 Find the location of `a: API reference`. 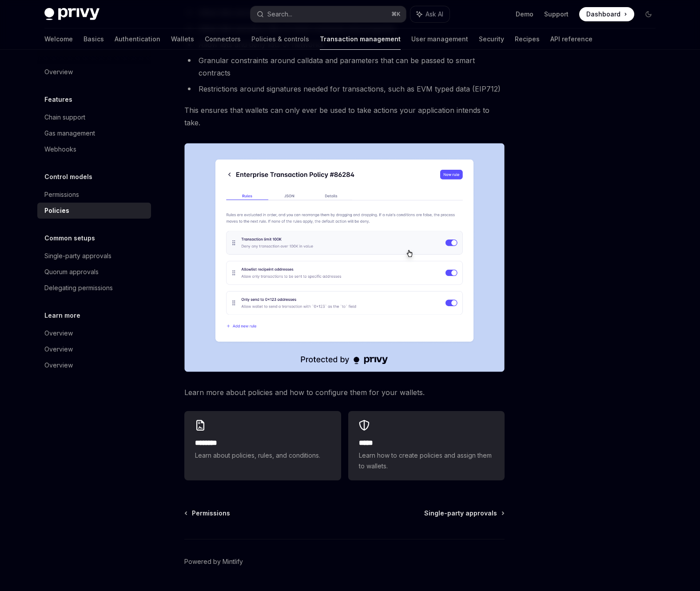

a: API reference is located at coordinates (572, 39).